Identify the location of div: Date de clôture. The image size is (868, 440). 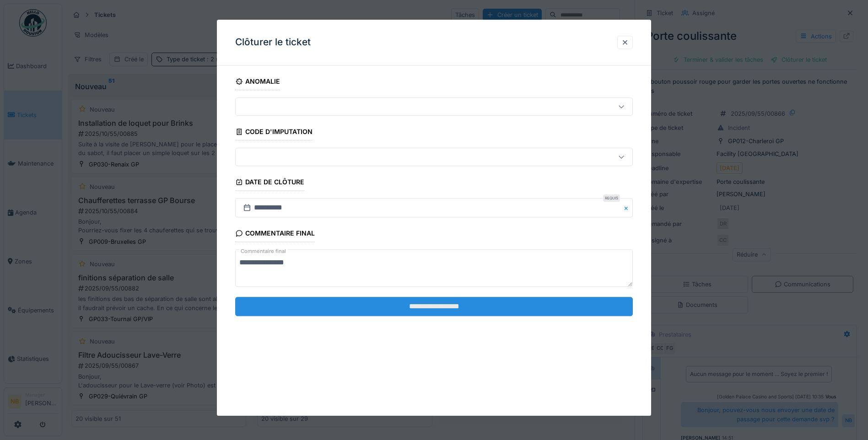
(270, 183).